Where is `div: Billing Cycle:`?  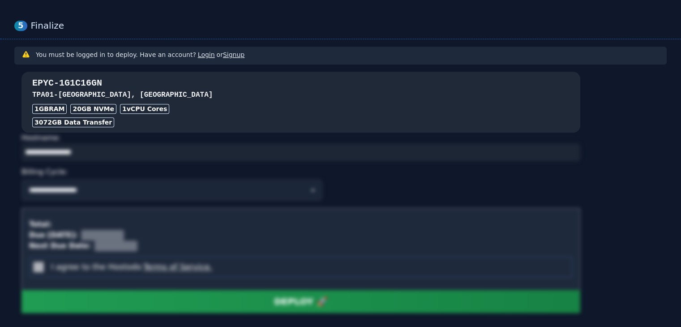 div: Billing Cycle: is located at coordinates (301, 172).